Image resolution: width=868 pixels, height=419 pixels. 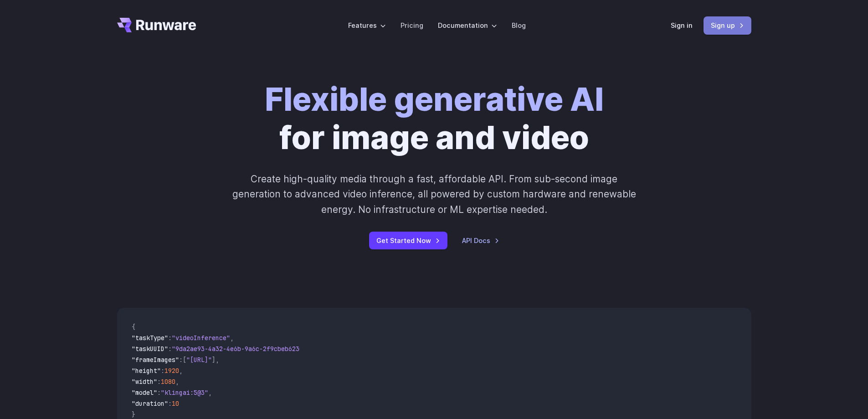 I want to click on label: Documentation, so click(x=468, y=25).